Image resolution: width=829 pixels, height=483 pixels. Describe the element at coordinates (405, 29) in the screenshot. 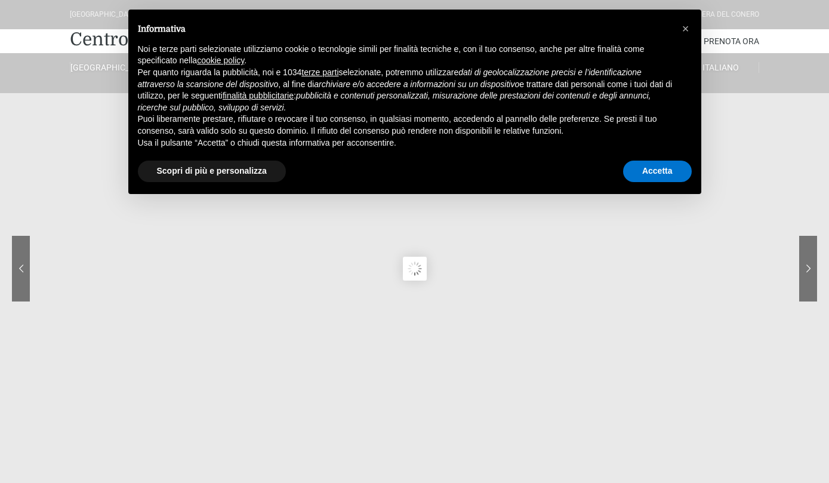

I see `h2: Informativa` at that location.